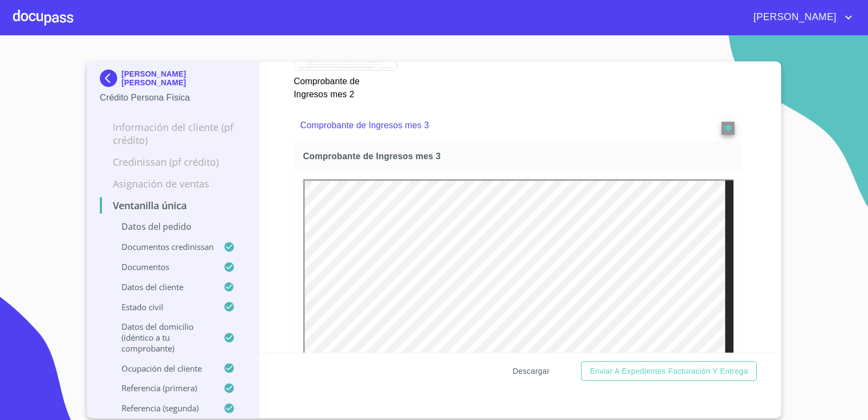 The height and width of the screenshot is (420, 868). I want to click on img: Docupass spot blue, so click(110, 78).